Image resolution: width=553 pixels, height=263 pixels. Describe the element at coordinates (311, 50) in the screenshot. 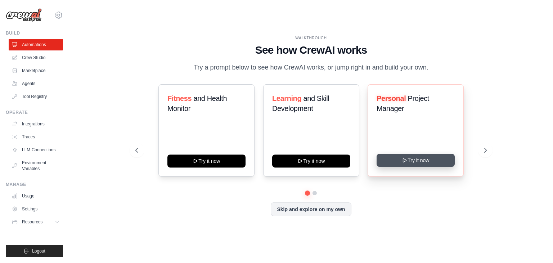

I see `h1: See how CrewAI works` at that location.